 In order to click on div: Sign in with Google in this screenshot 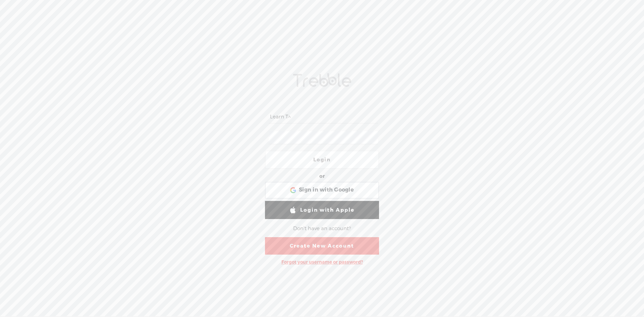, I will do `click(322, 190)`.